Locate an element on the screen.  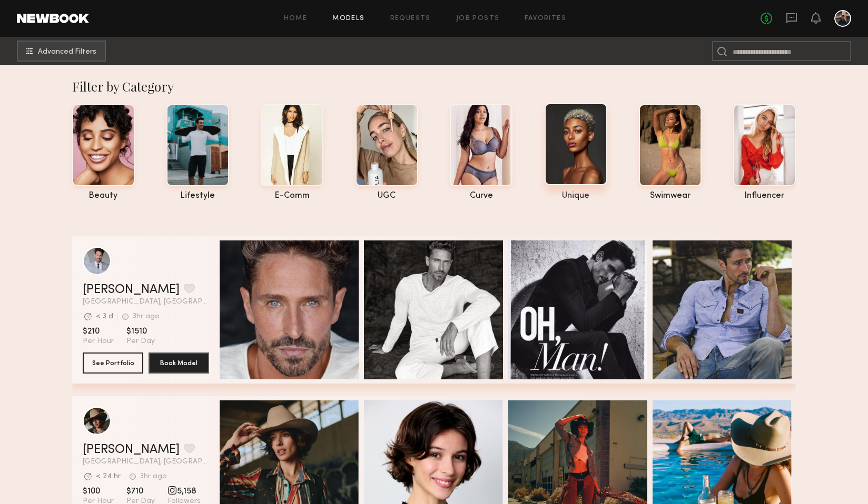
a: Favorites is located at coordinates (545, 19).